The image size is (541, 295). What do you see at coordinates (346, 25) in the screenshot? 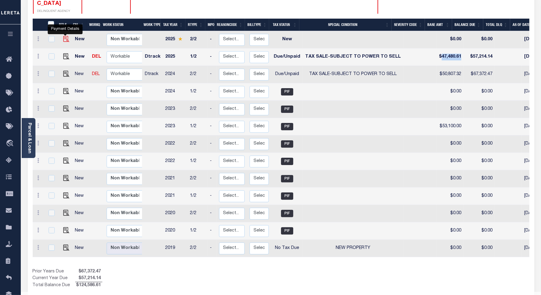
I see `th: Special Condition: activate to sort column ascending` at bounding box center [346, 25].